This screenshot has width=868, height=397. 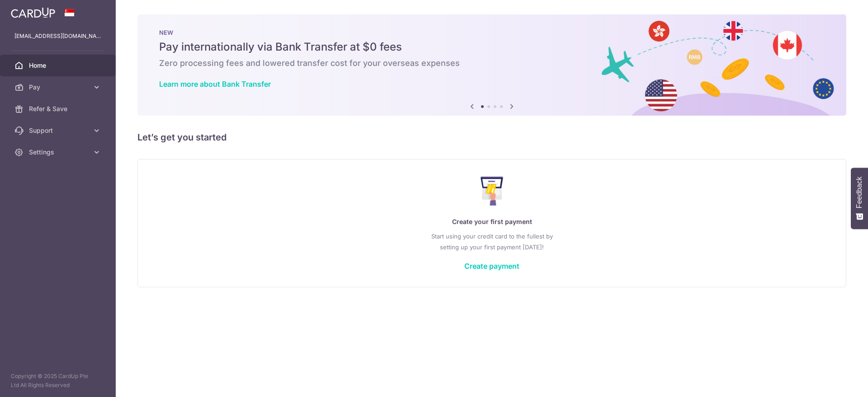 What do you see at coordinates (58, 87) in the screenshot?
I see `span: Pay` at bounding box center [58, 87].